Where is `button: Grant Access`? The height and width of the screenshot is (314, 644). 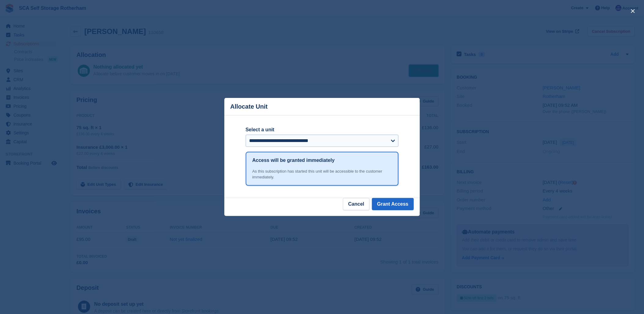
button: Grant Access is located at coordinates (393, 204).